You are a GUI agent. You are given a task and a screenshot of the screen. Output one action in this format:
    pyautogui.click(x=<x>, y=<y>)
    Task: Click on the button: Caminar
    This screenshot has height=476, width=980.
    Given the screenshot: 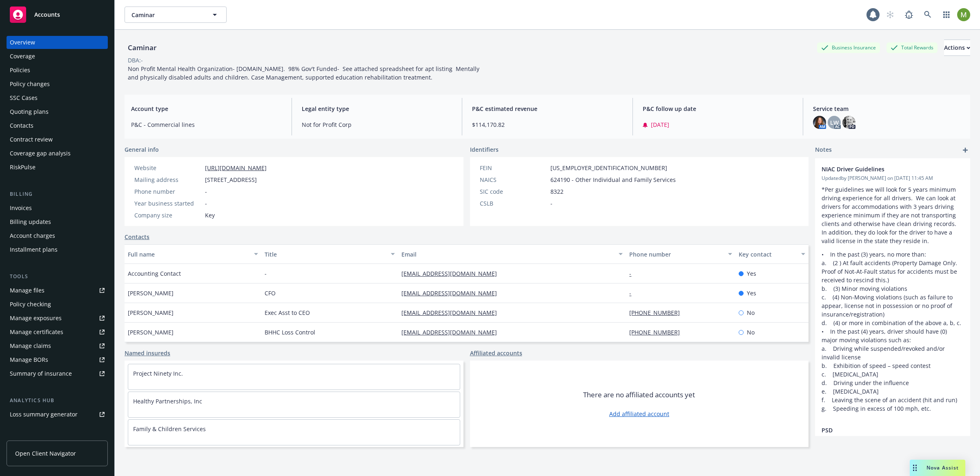 What is the action you would take?
    pyautogui.click(x=176, y=15)
    